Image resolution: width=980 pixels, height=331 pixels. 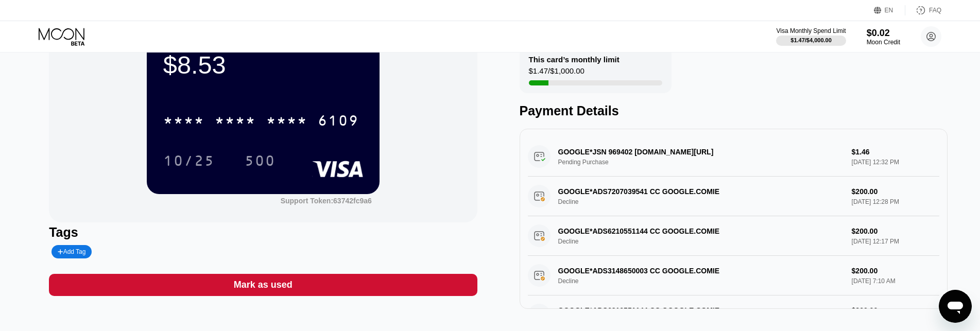 I want to click on div: Moon Credit, so click(x=884, y=42).